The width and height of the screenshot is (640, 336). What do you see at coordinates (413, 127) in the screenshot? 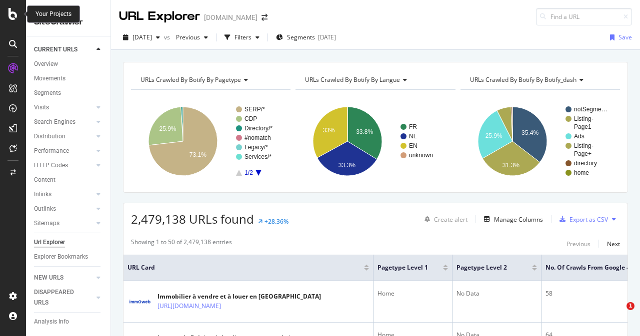
I see `text: FR` at bounding box center [413, 127].